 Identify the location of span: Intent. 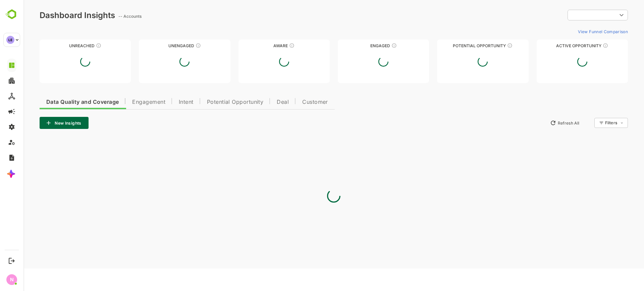
(162, 102).